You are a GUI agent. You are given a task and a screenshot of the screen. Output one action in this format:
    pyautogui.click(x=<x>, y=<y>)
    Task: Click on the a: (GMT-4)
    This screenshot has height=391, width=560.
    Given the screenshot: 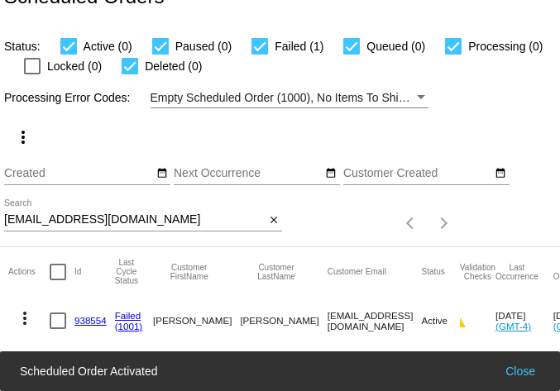 What is the action you would take?
    pyautogui.click(x=513, y=326)
    